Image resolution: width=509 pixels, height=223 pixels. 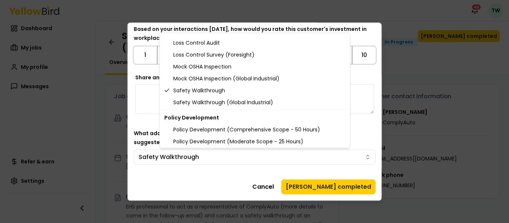 What do you see at coordinates (255, 55) in the screenshot?
I see `div: Loss Control Survey (Foresight)` at bounding box center [255, 55].